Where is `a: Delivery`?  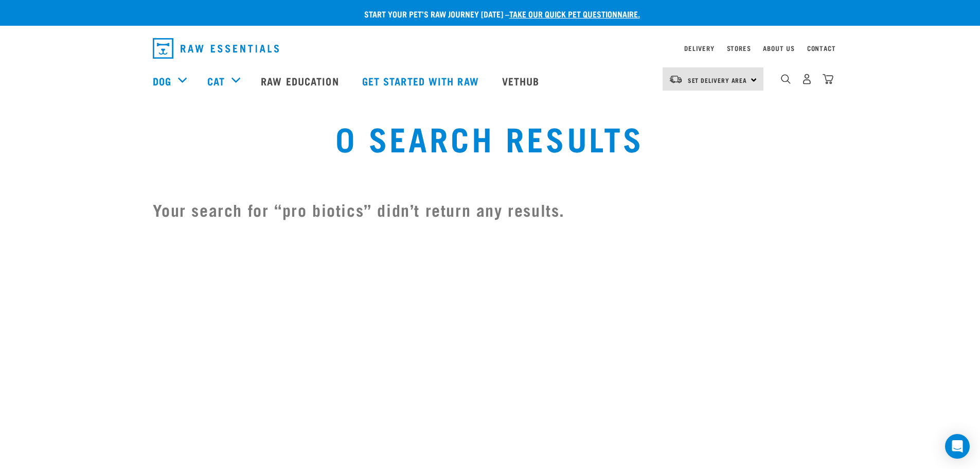
a: Delivery is located at coordinates (699, 48).